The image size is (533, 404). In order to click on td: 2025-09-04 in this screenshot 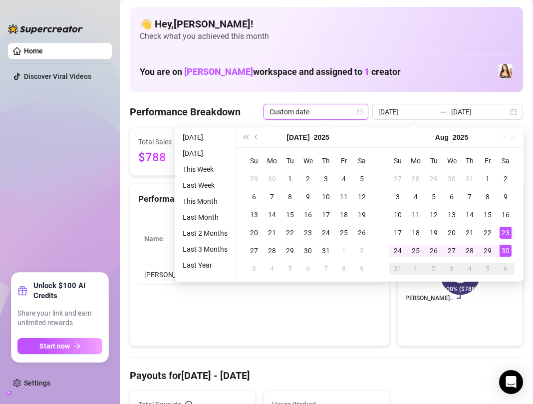, I will do `click(470, 269)`.